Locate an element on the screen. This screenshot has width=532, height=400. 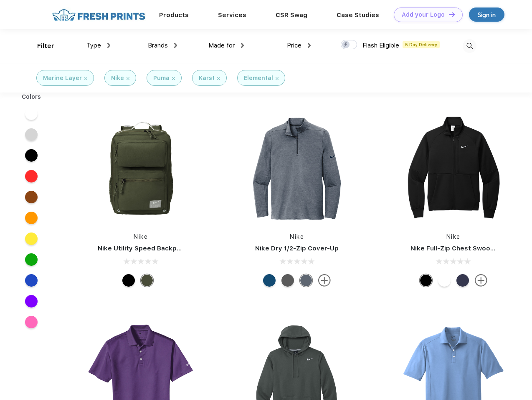
div: Marine Layer is located at coordinates (62, 78).